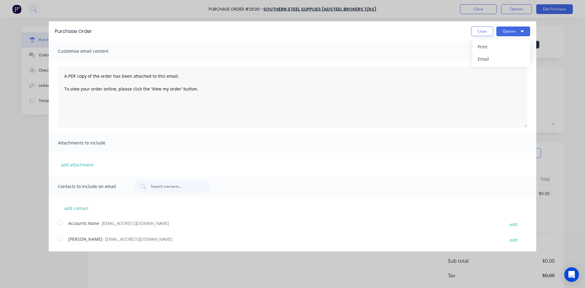 The width and height of the screenshot is (585, 288). I want to click on span: Contacts to include on email, so click(91, 187).